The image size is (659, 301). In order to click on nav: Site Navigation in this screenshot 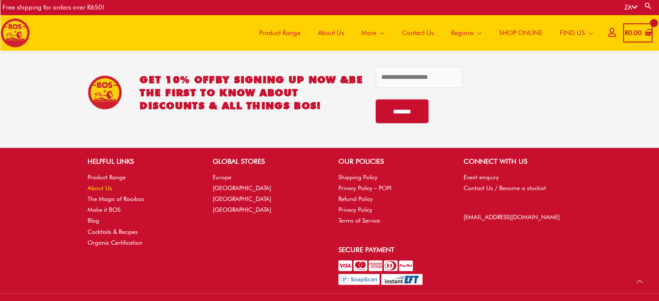, I will do `click(423, 32)`.